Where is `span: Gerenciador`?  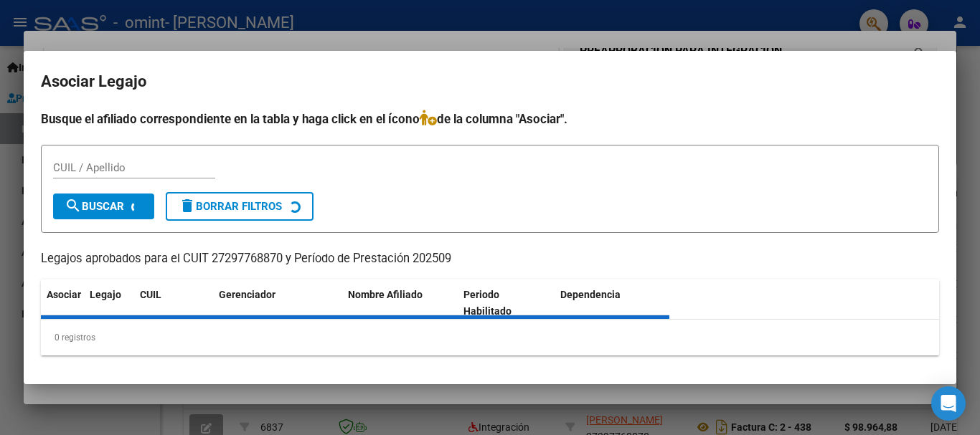 span: Gerenciador is located at coordinates (247, 295).